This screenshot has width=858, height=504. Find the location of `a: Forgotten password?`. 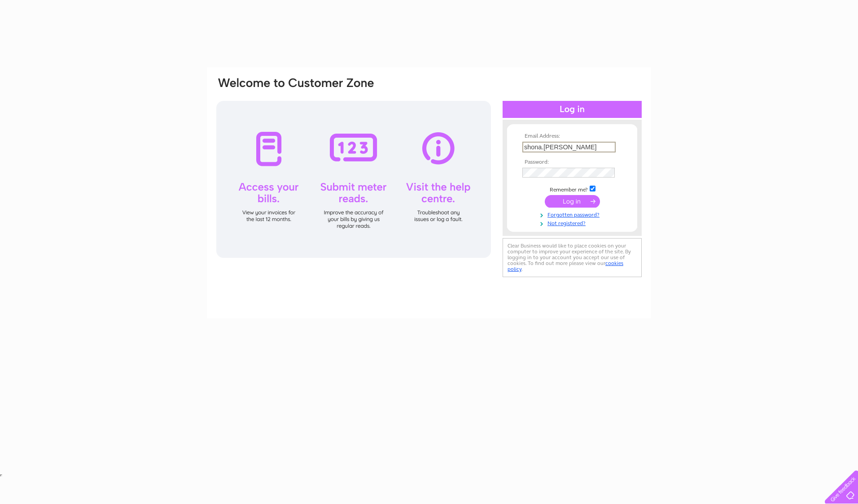

a: Forgotten password? is located at coordinates (573, 214).